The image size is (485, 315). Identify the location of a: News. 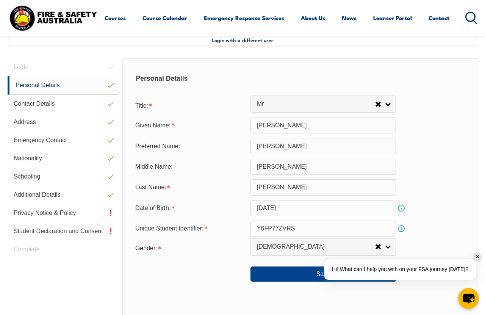
(349, 18).